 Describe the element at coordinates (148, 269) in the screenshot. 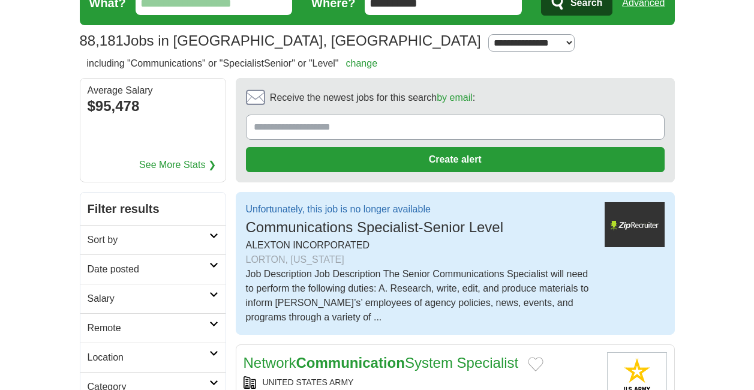

I see `h2: Date posted` at that location.